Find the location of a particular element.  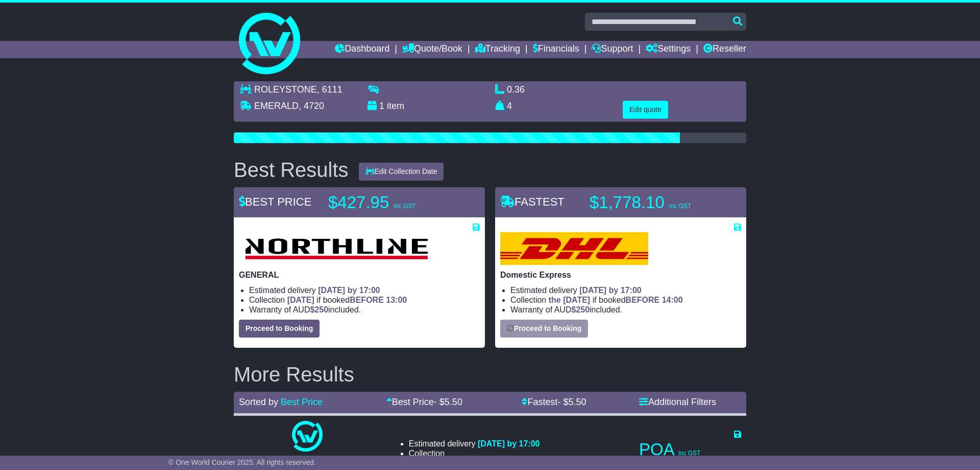

span: FASTEST is located at coordinates (533, 201).